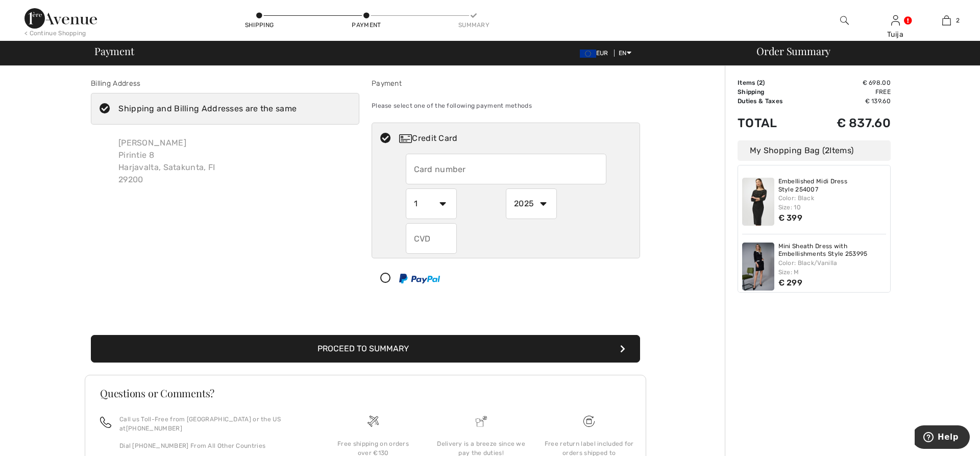  Describe the element at coordinates (61, 18) in the screenshot. I see `img: 1ère Avenue` at that location.